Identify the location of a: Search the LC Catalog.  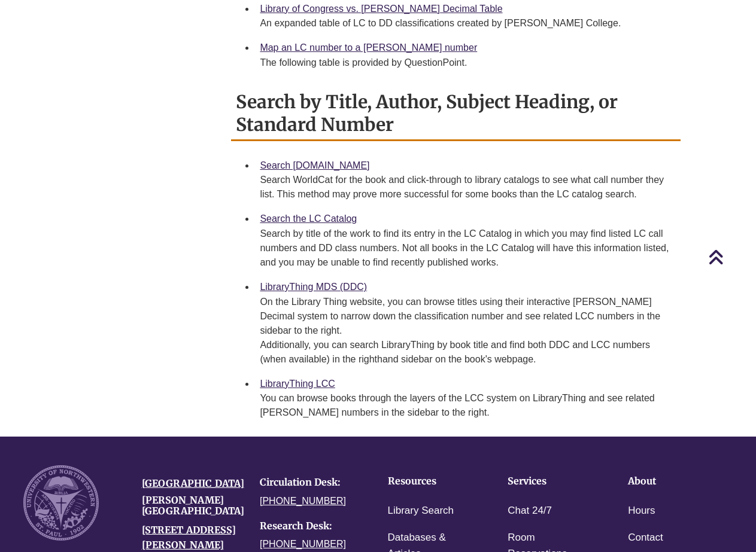
(308, 218).